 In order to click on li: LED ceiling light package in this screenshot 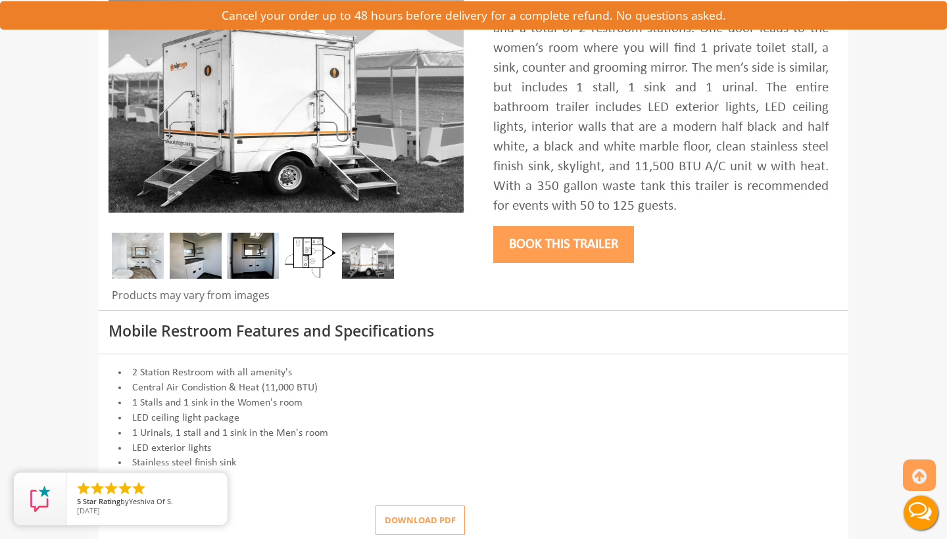, I will do `click(473, 418)`.